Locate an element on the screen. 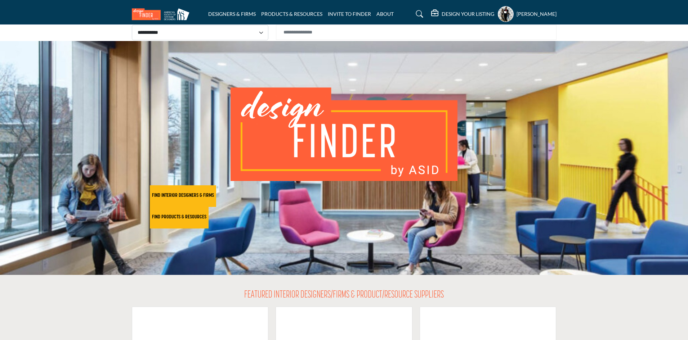 The height and width of the screenshot is (340, 688). img: Site Logo is located at coordinates (163, 14).